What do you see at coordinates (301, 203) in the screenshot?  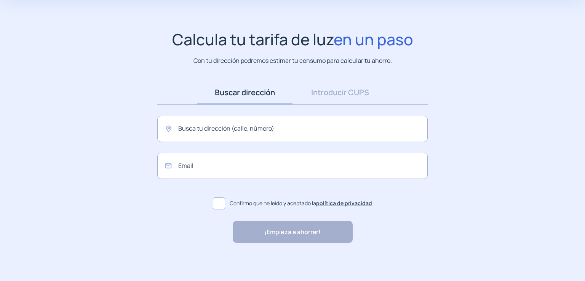 I see `span: Confirmo que he leído y aceptado la` at bounding box center [301, 203].